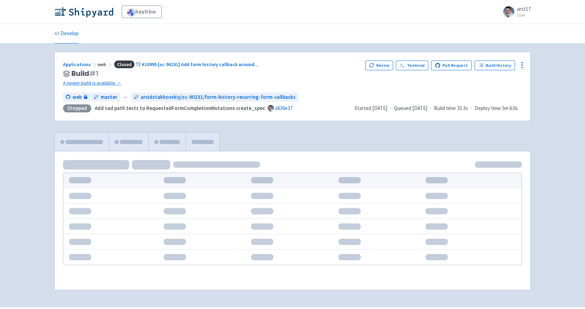 The height and width of the screenshot is (309, 585). Describe the element at coordinates (215, 97) in the screenshot. I see `a: arvidstakhovskiy/sc-90231/form-history-recurring-form-callbacks` at that location.